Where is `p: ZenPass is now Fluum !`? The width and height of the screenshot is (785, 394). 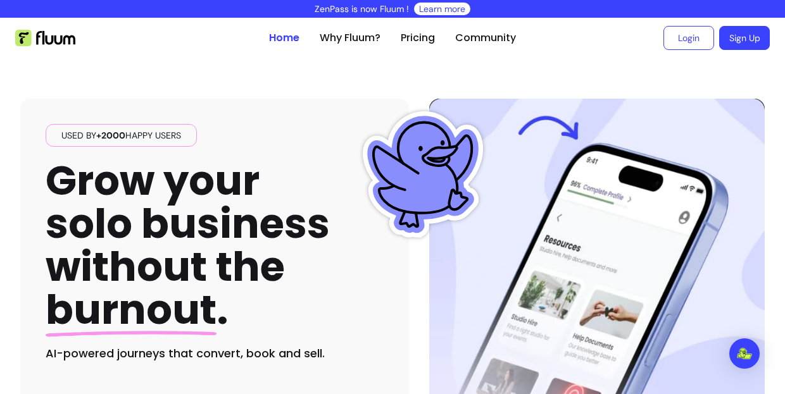 p: ZenPass is now Fluum ! is located at coordinates (361, 9).